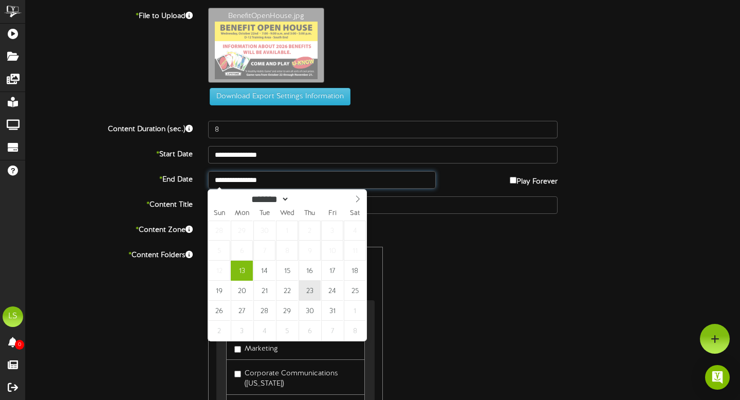 The width and height of the screenshot is (740, 400). I want to click on input: Year, so click(308, 199).